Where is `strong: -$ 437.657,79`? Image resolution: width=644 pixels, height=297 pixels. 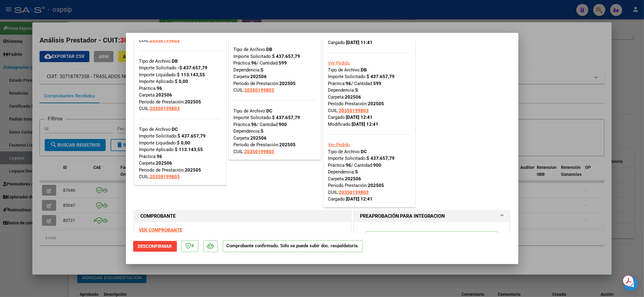
strong: -$ 437.657,79 is located at coordinates (193, 68).